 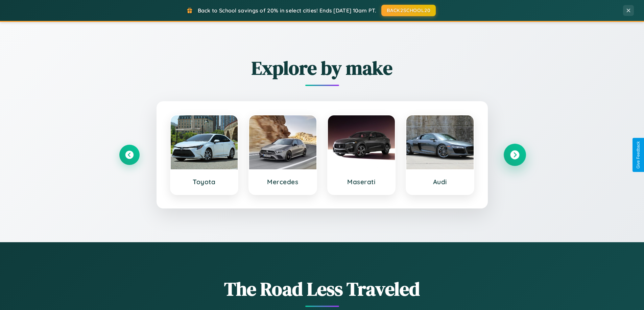 What do you see at coordinates (638, 155) in the screenshot?
I see `div: Give Feedback` at bounding box center [638, 155].